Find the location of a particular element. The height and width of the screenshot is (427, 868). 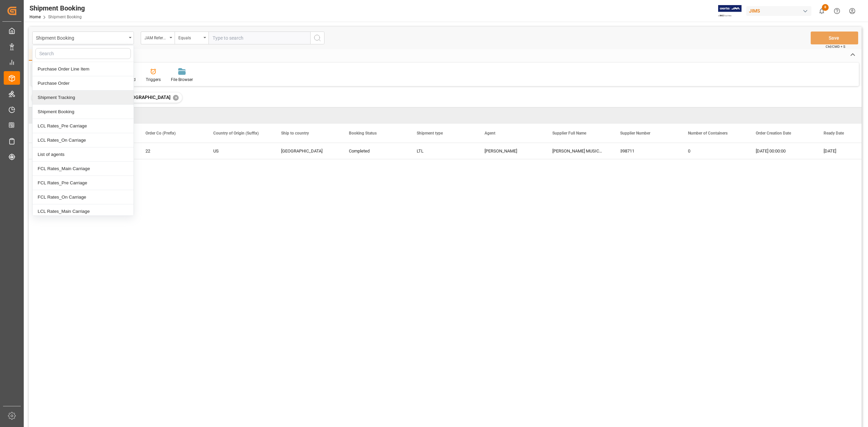

span: Number of Containers is located at coordinates (707, 133).